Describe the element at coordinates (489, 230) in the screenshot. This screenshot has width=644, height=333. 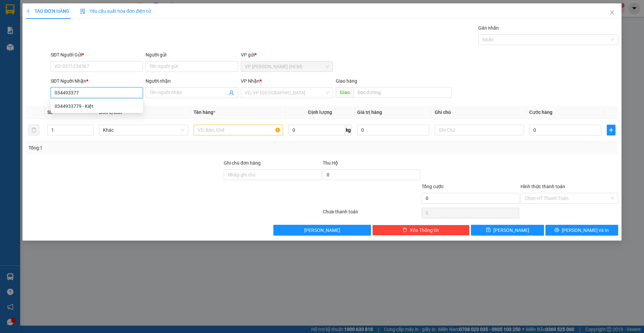
I see `span: save` at that location.